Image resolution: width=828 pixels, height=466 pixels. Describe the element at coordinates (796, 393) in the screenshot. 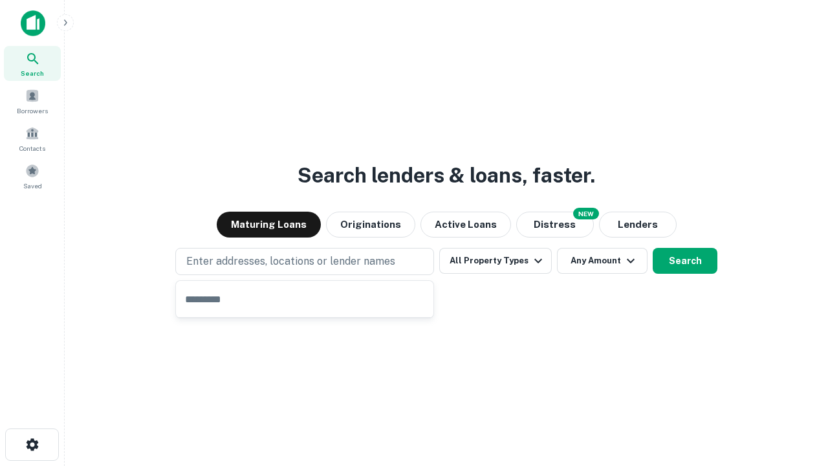

I see `div: Chat Widget` at that location.